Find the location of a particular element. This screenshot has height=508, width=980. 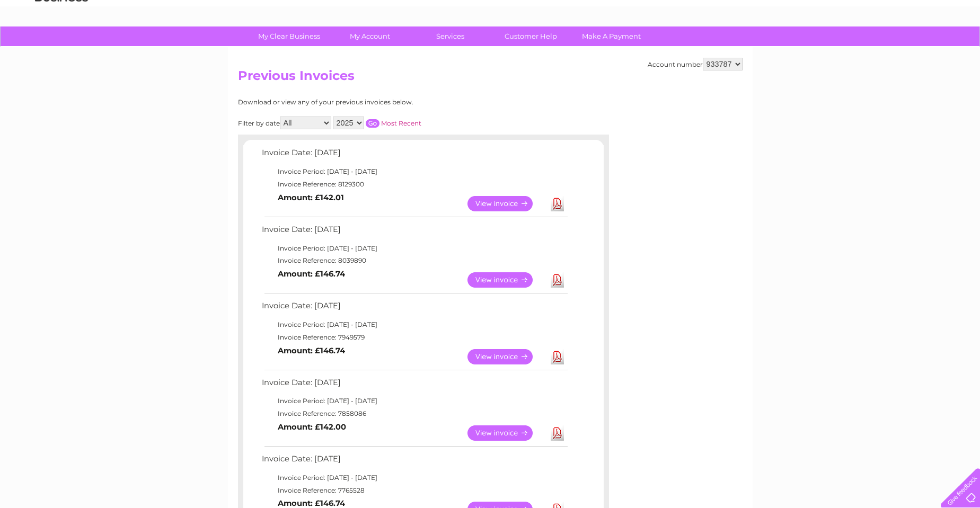

div: Account number is located at coordinates (695, 64).